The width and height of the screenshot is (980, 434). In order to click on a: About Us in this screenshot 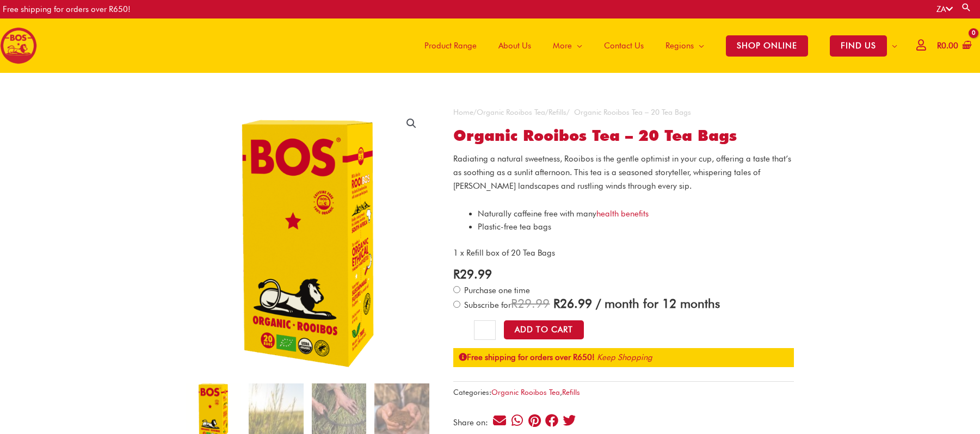, I will do `click(515, 46)`.